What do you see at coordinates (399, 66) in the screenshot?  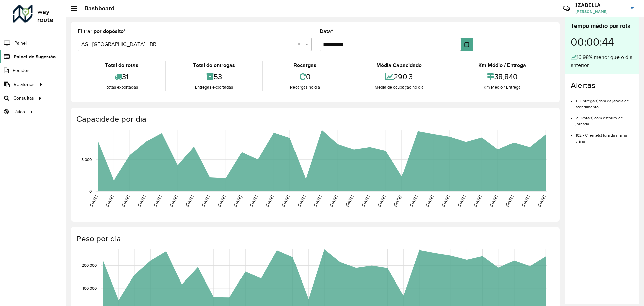 I see `div: Média Capacidade` at bounding box center [399, 66].